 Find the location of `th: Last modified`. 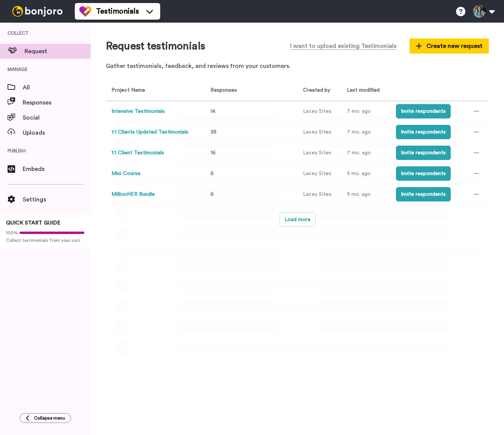

th: Last modified is located at coordinates (366, 91).